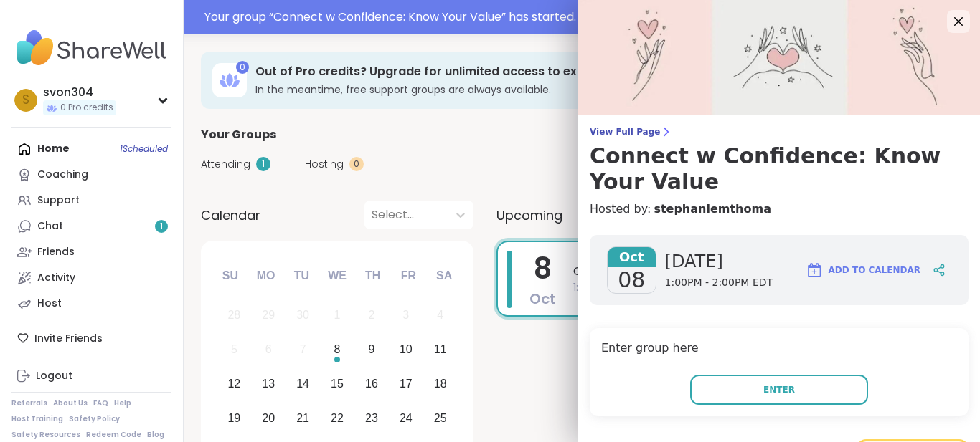 Image resolution: width=980 pixels, height=442 pixels. Describe the element at coordinates (100, 404) in the screenshot. I see `a: FAQ` at that location.